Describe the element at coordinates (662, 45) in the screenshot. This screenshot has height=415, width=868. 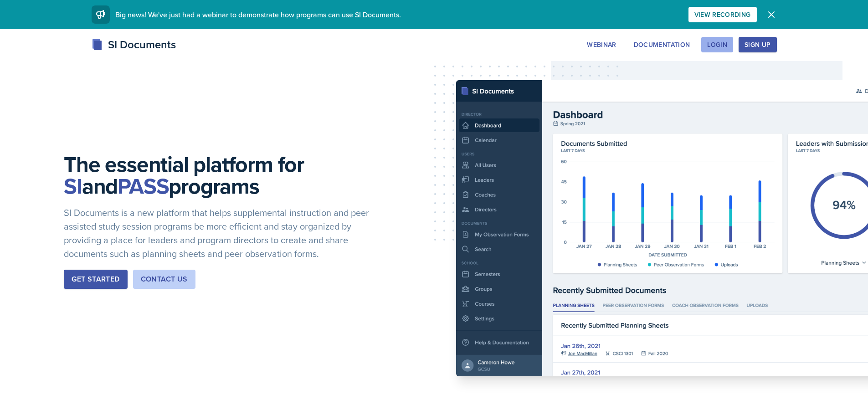
I see `button: Documentation` at that location.